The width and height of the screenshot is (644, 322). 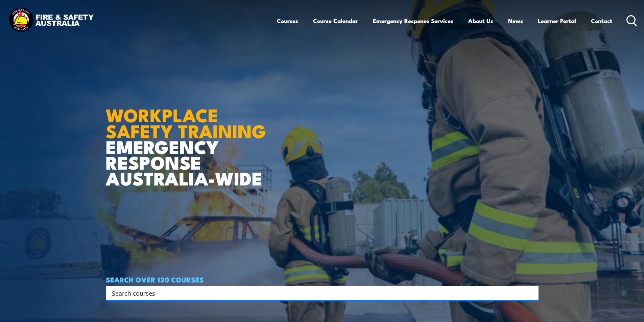 I want to click on h1: EMERGENCY RESPONSE AUSTRALIA-WIDE, so click(x=188, y=138).